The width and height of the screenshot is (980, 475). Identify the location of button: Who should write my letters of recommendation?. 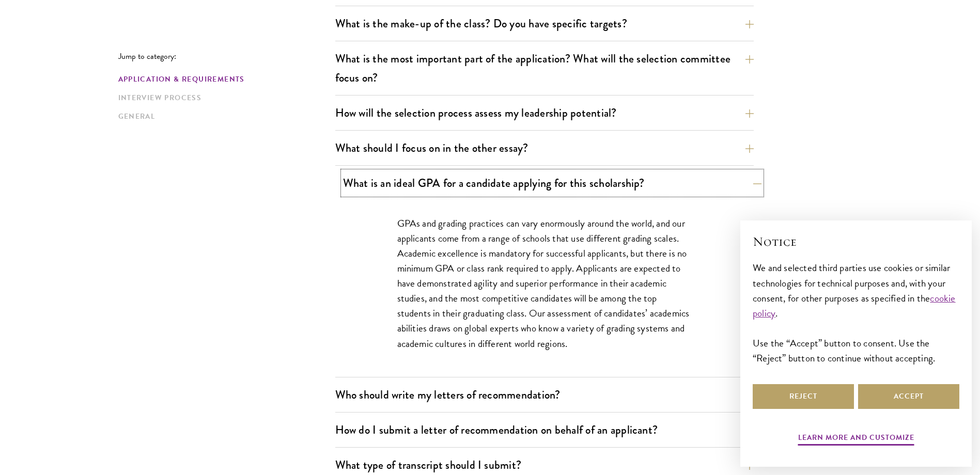
(544, 395).